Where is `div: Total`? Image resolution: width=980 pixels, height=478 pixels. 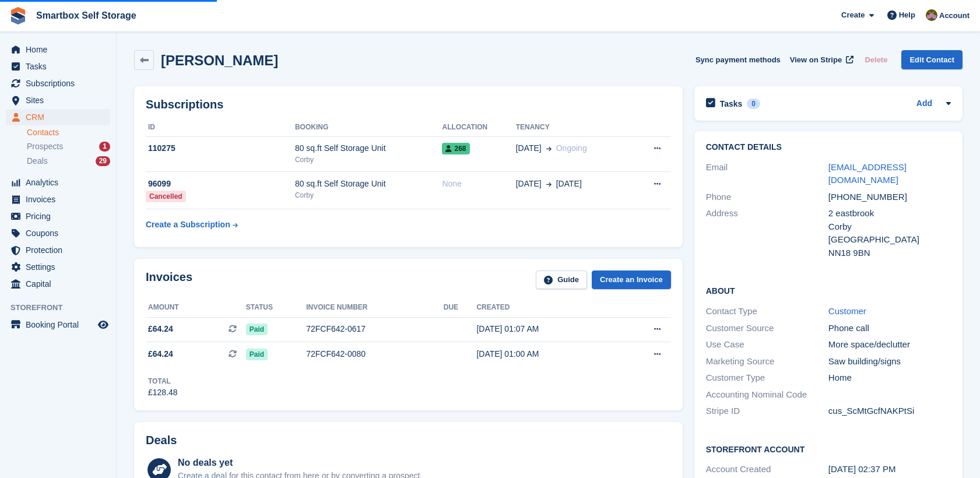 div: Total is located at coordinates (163, 381).